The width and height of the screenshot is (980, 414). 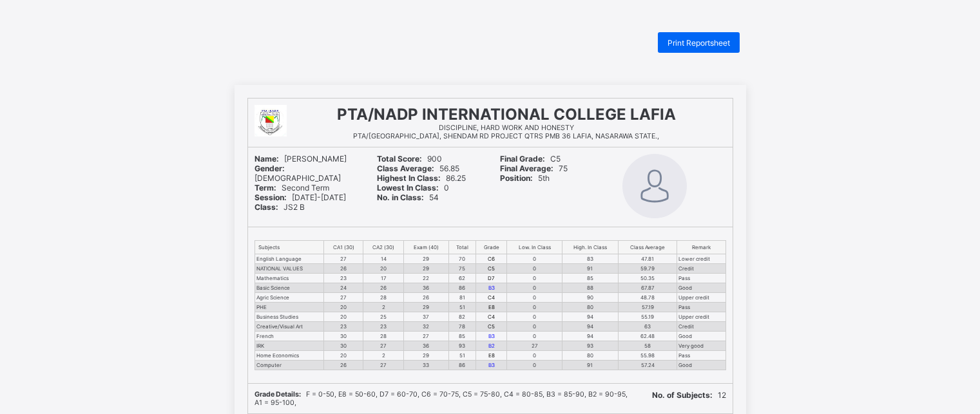 What do you see at coordinates (271, 198) in the screenshot?
I see `b: Session:` at bounding box center [271, 198].